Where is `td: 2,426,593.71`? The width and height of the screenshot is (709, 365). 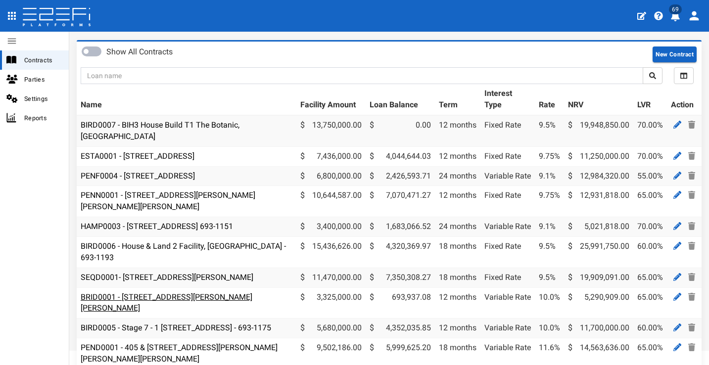
td: 2,426,593.71 is located at coordinates (400, 176).